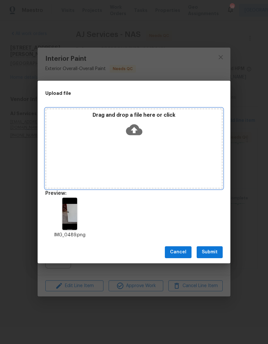 The image size is (268, 344). I want to click on p: Drag and drop a file here or click, so click(134, 115).